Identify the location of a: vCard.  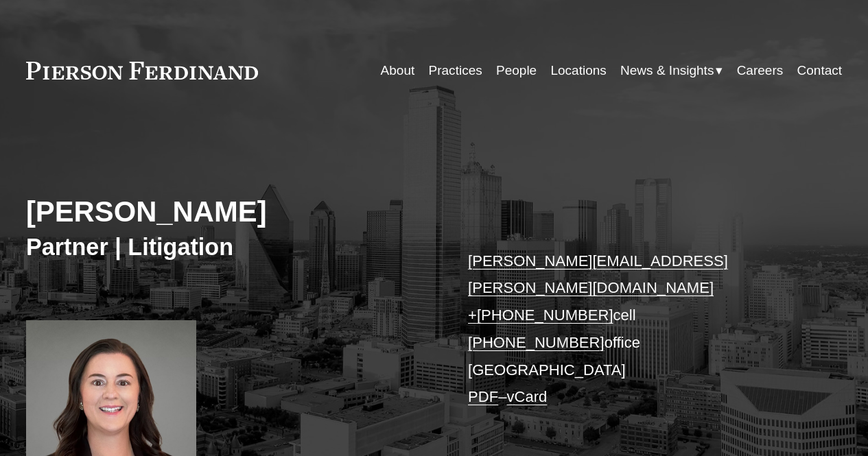
(527, 396).